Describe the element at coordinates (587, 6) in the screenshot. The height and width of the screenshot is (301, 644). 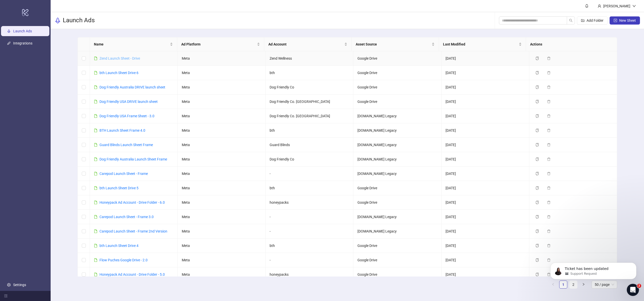
I see `span: bell` at that location.